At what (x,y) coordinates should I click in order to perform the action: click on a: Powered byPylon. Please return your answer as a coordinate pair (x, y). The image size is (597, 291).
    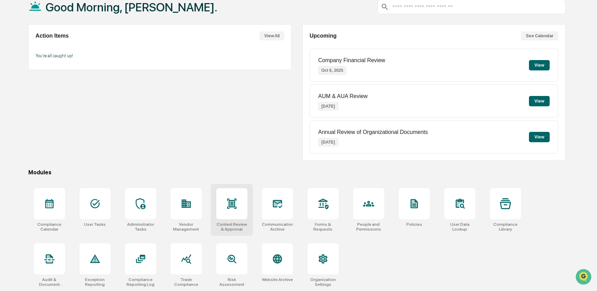
    Looking at the image, I should click on (66, 120).